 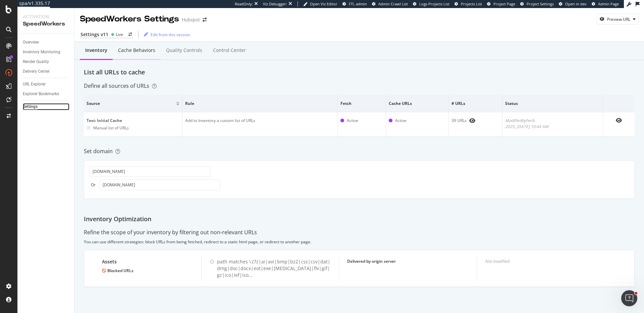 What do you see at coordinates (573, 4) in the screenshot?
I see `a: Open in dev` at bounding box center [573, 4].